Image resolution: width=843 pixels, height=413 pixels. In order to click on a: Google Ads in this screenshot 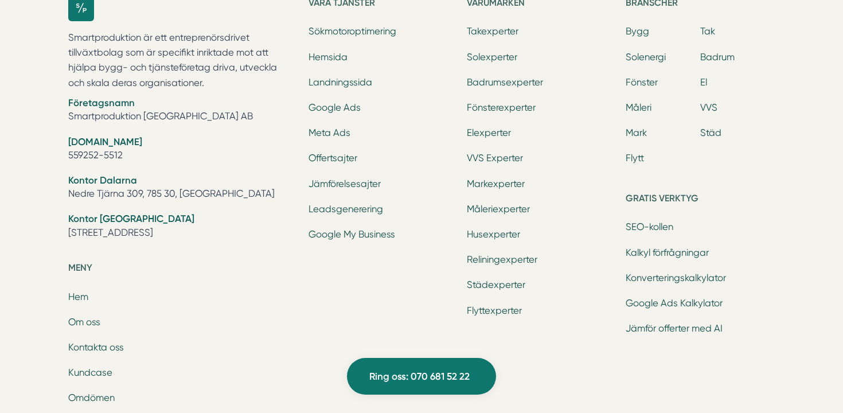, I will do `click(334, 107)`.